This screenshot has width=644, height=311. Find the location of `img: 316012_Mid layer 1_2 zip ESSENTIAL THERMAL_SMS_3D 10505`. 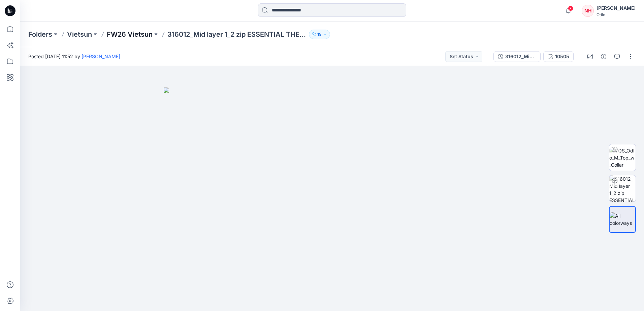

img: 316012_Mid layer 1_2 zip ESSENTIAL THERMAL_SMS_3D 10505 is located at coordinates (622, 189).